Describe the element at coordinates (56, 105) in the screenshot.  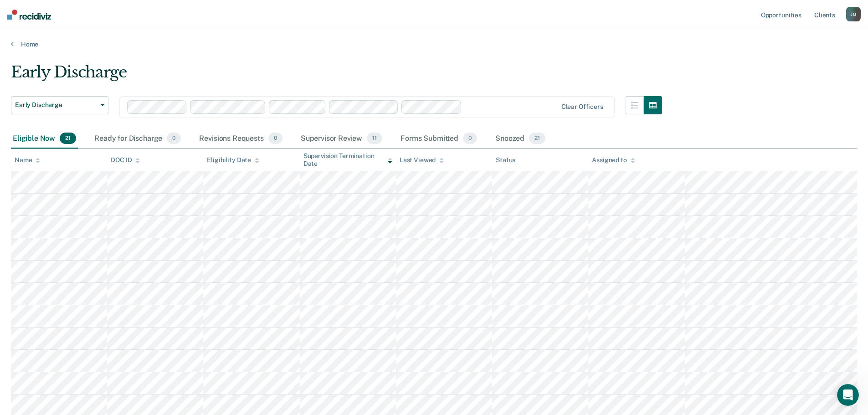
I see `span: Early Discharge` at that location.